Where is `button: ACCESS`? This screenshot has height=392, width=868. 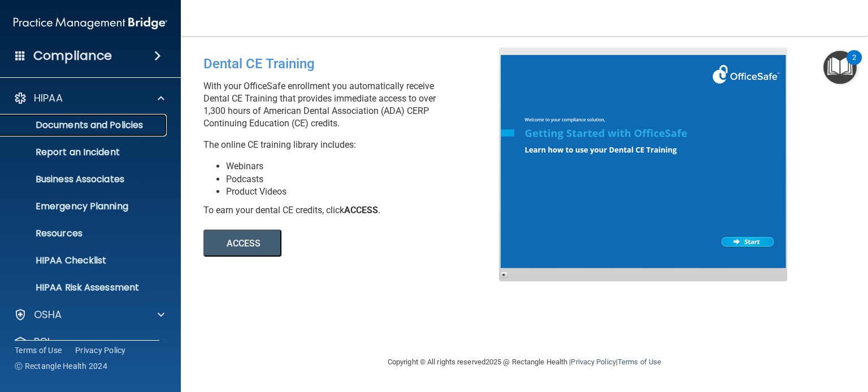
button: ACCESS is located at coordinates (242, 243).